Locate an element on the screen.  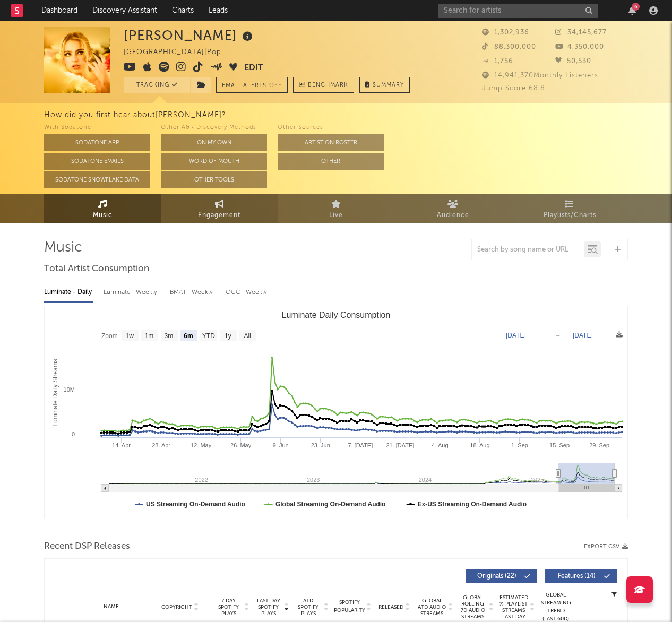
span: Originals ( 22 ) is located at coordinates (497, 576).